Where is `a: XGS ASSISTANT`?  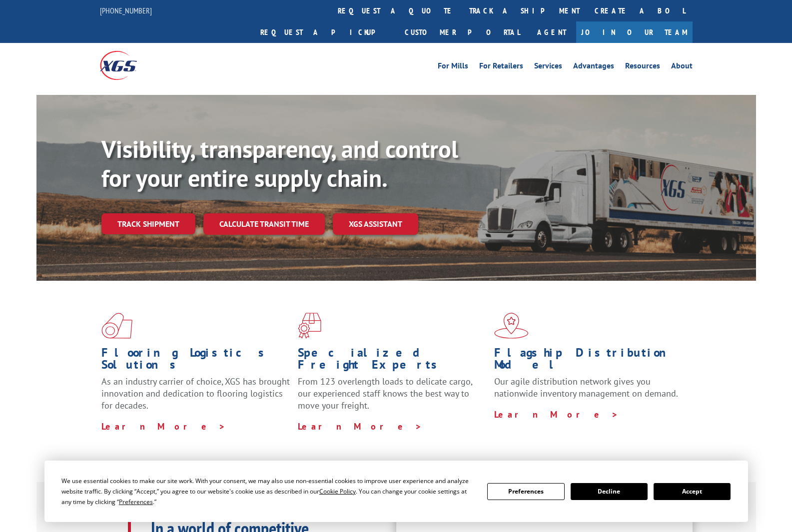
a: XGS ASSISTANT is located at coordinates (376, 224).